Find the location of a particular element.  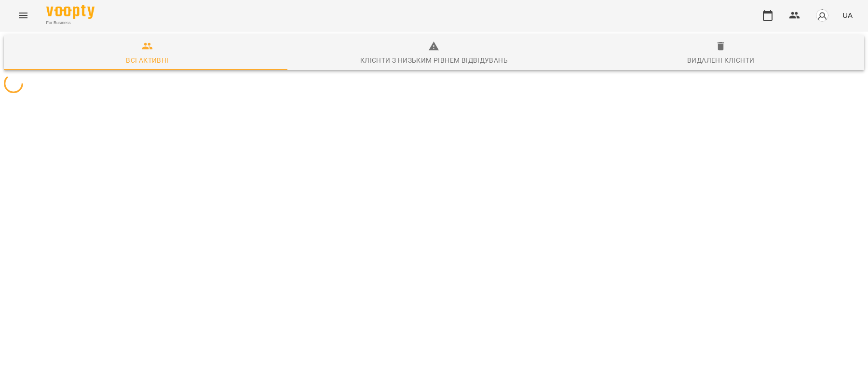

span: For Business is located at coordinates (70, 23).